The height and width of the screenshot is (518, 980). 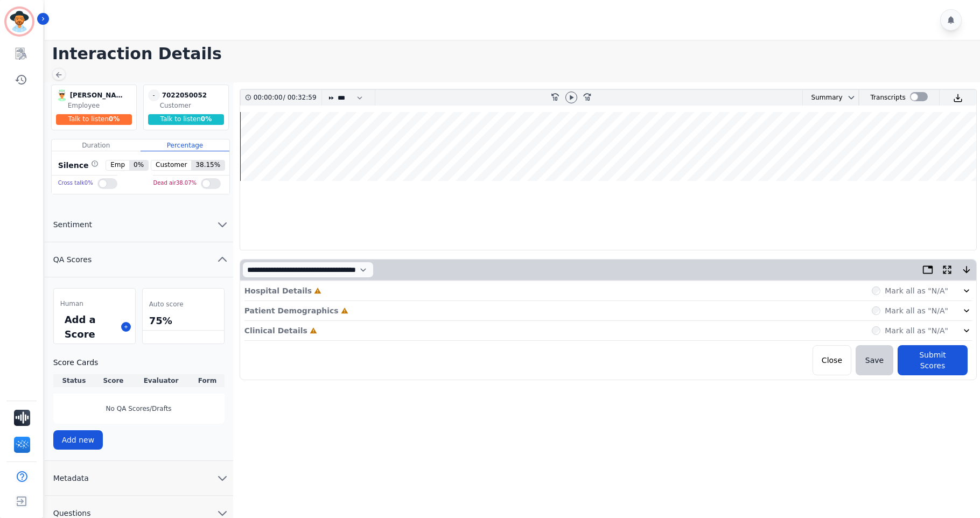 What do you see at coordinates (278, 291) in the screenshot?
I see `p: Hospital Details` at bounding box center [278, 291].